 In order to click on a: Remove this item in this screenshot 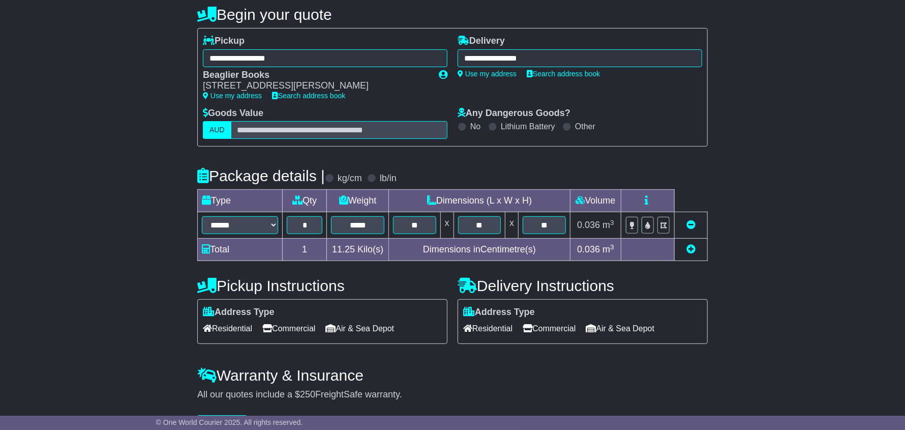, I will do `click(691, 225)`.